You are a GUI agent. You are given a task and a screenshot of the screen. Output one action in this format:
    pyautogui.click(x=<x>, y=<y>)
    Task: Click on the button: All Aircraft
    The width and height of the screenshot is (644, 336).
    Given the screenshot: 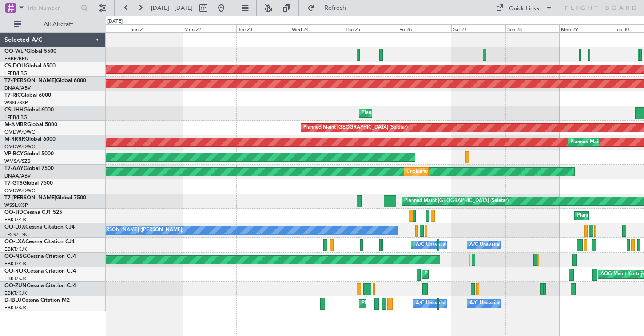 What is the action you would take?
    pyautogui.click(x=53, y=24)
    